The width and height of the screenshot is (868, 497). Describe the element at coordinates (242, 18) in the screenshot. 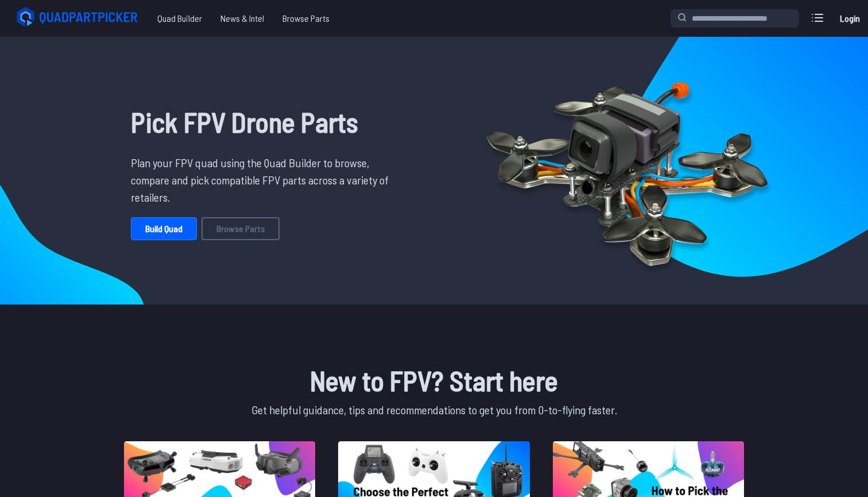

I see `span: News & Intel` at that location.